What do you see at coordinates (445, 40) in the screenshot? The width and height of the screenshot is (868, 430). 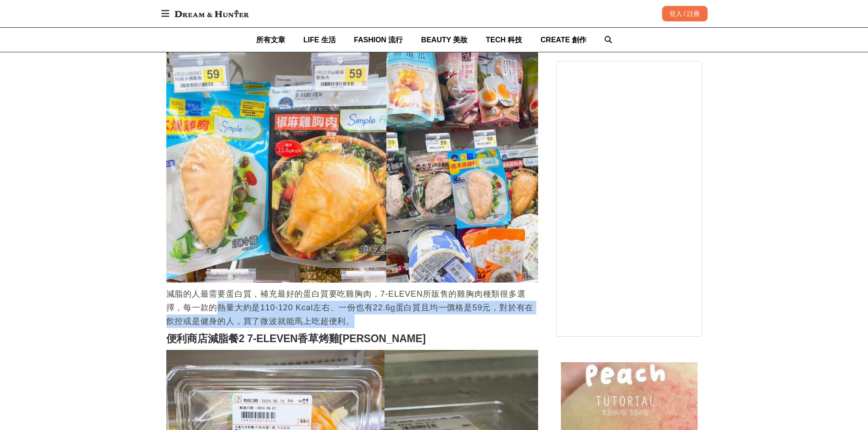 I see `span: BEAUTY 美妝` at bounding box center [445, 40].